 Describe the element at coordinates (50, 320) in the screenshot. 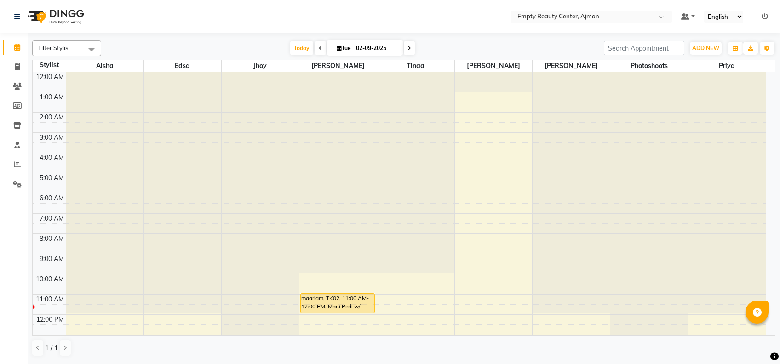

I see `div: 12:00 PM` at that location.